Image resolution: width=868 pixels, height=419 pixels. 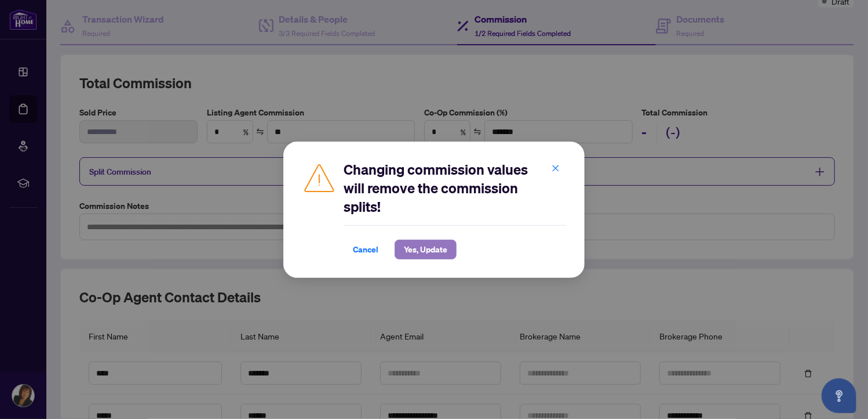 I want to click on span: Cancel, so click(x=366, y=249).